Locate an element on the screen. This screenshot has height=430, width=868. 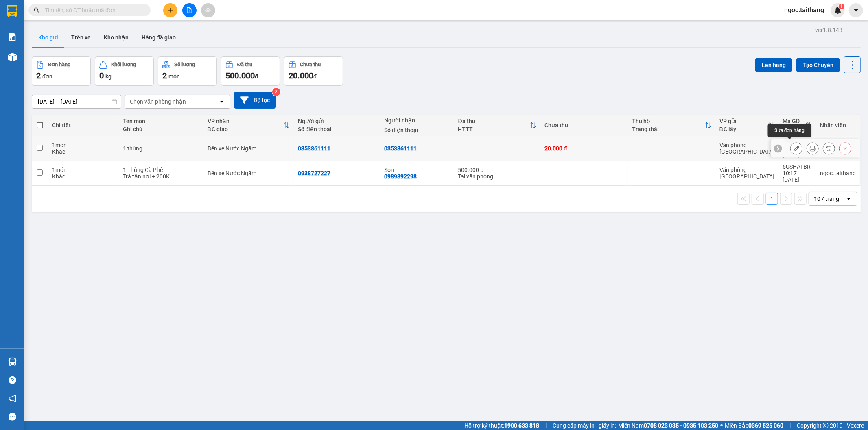
div: Trạng thái is located at coordinates (669, 130).